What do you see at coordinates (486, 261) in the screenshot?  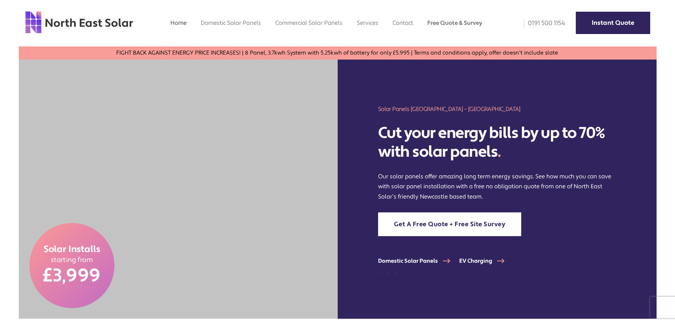 I see `a: EV Charging` at bounding box center [486, 261].